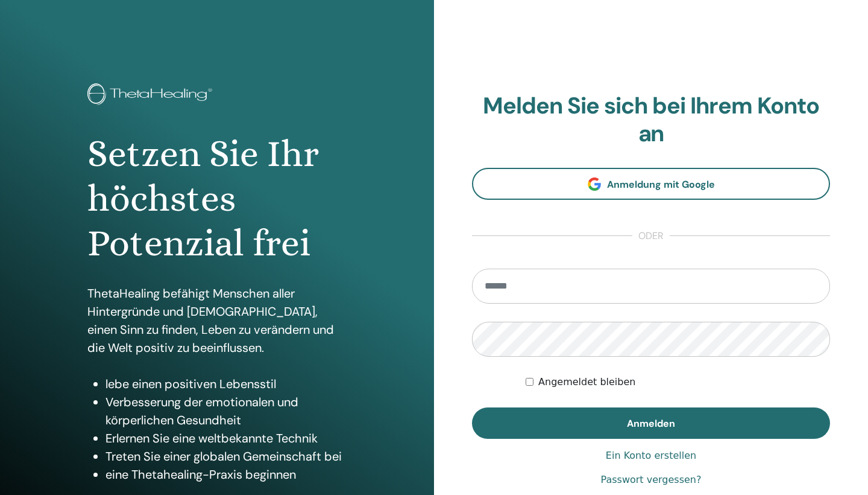 This screenshot has width=868, height=495. What do you see at coordinates (226, 438) in the screenshot?
I see `li: Erlernen Sie eine weltbekannte Technik` at bounding box center [226, 438].